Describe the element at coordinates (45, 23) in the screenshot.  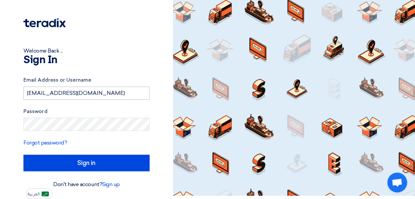
I see `img: Teradix logo` at that location.